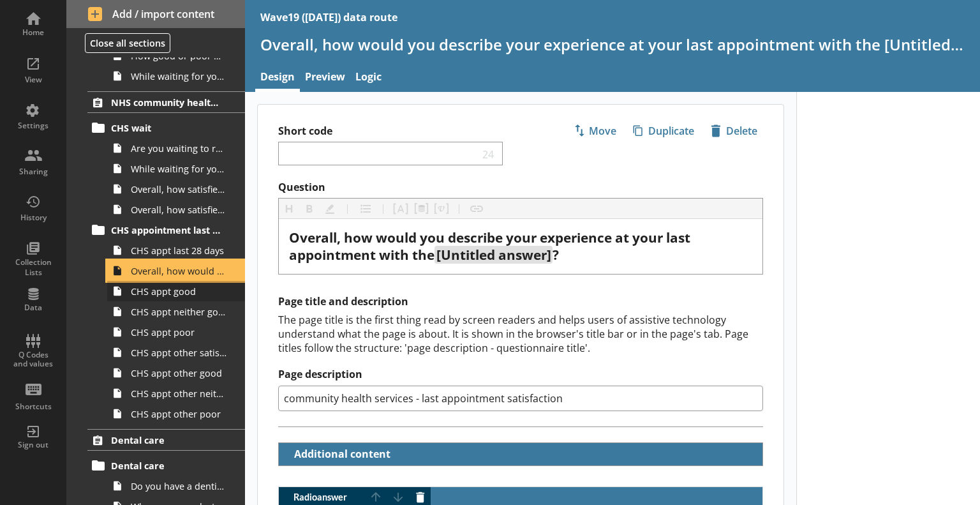  What do you see at coordinates (33, 308) in the screenshot?
I see `div: Data` at bounding box center [33, 308].